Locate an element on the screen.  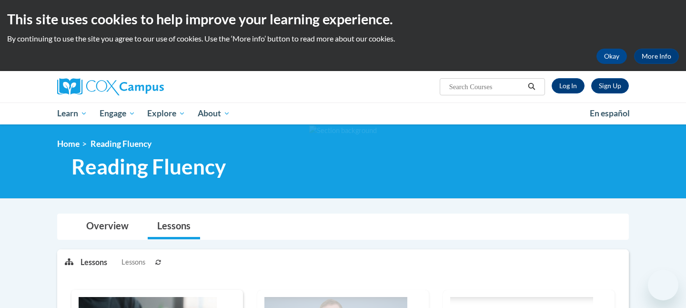
span: En español is located at coordinates (610, 113).